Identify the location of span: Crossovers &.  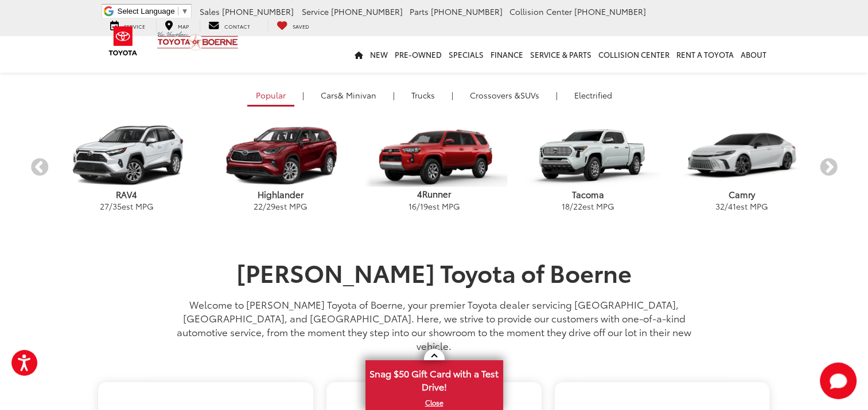
(495, 95).